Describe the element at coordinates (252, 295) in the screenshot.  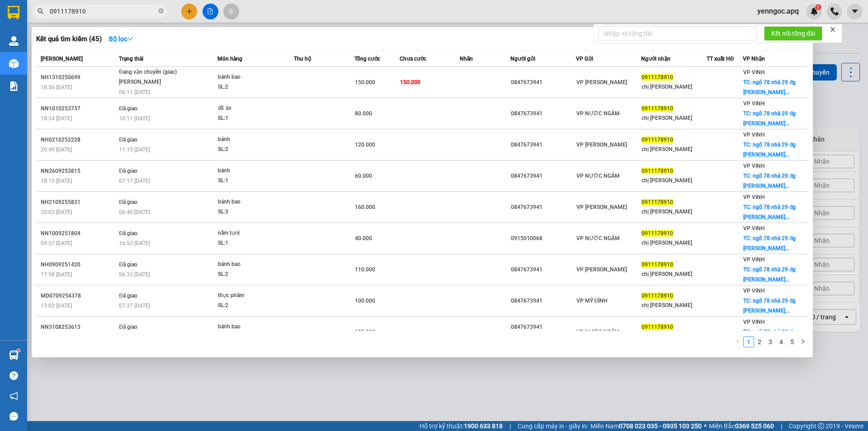
I see `div: thực phẩm` at that location.